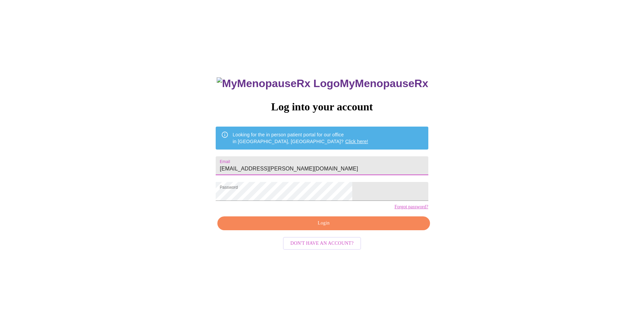 The height and width of the screenshot is (319, 644). What do you see at coordinates (324, 223) in the screenshot?
I see `span: Login` at bounding box center [324, 223].